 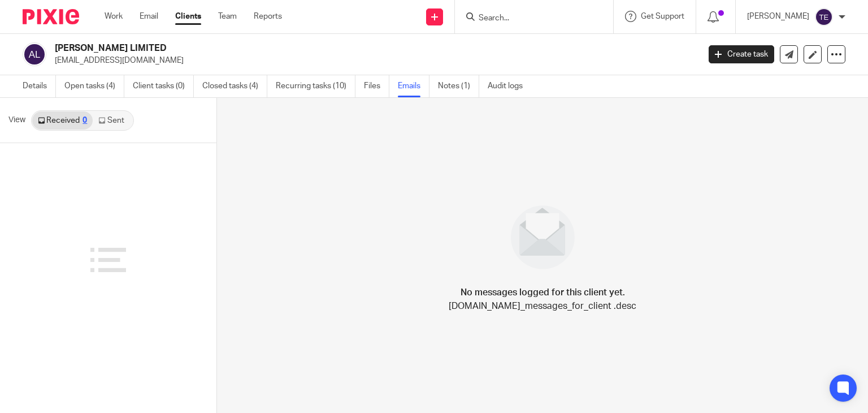 I want to click on a: Recurring tasks (10), so click(x=315, y=86).